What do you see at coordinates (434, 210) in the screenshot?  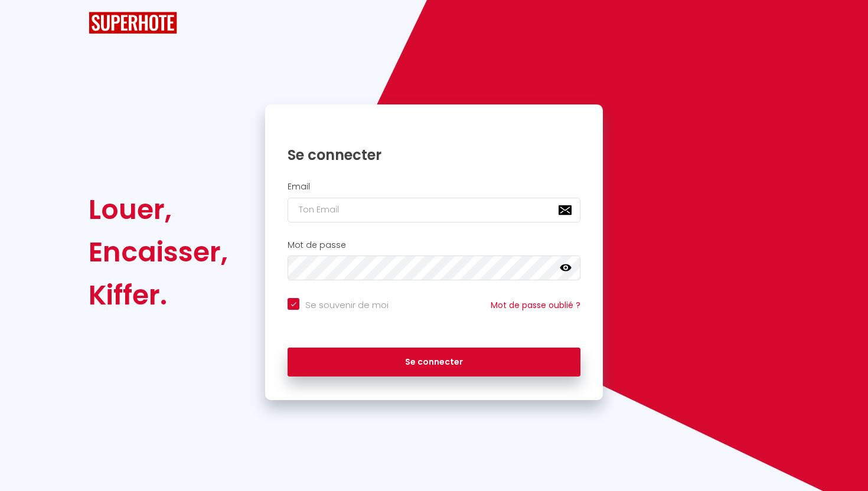 I see `input: Ton Email` at bounding box center [434, 210].